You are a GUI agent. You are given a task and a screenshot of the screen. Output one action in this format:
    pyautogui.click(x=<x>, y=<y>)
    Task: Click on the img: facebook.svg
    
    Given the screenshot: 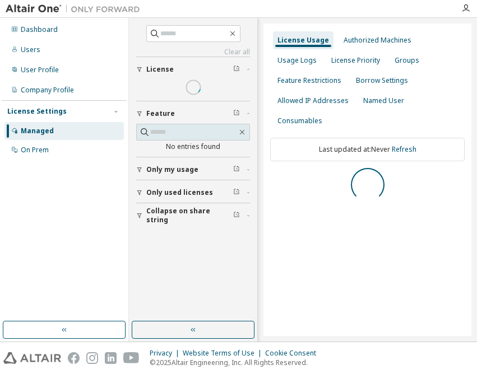 What is the action you would take?
    pyautogui.click(x=73, y=358)
    